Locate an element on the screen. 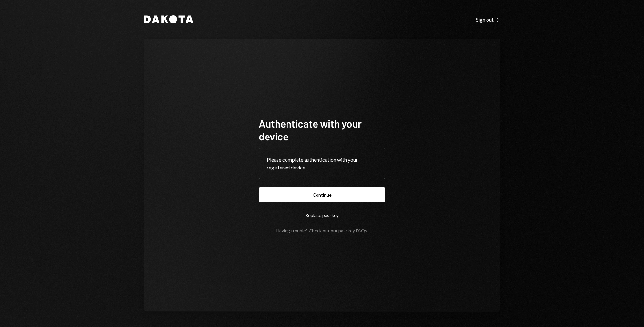  a: Sign out is located at coordinates (488, 19).